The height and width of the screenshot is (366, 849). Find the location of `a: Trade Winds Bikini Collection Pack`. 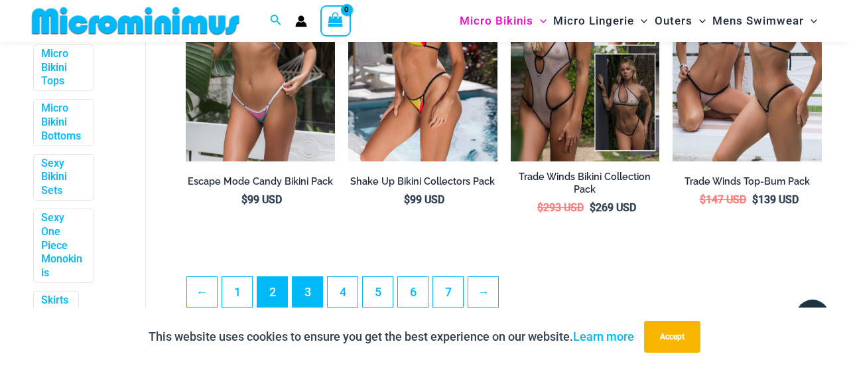

a: Trade Winds Bikini Collection Pack is located at coordinates (585, 185).